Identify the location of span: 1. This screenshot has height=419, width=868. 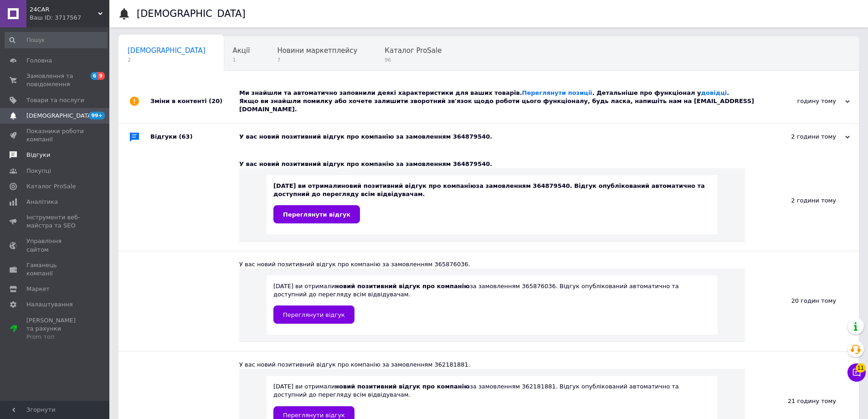
(242, 60).